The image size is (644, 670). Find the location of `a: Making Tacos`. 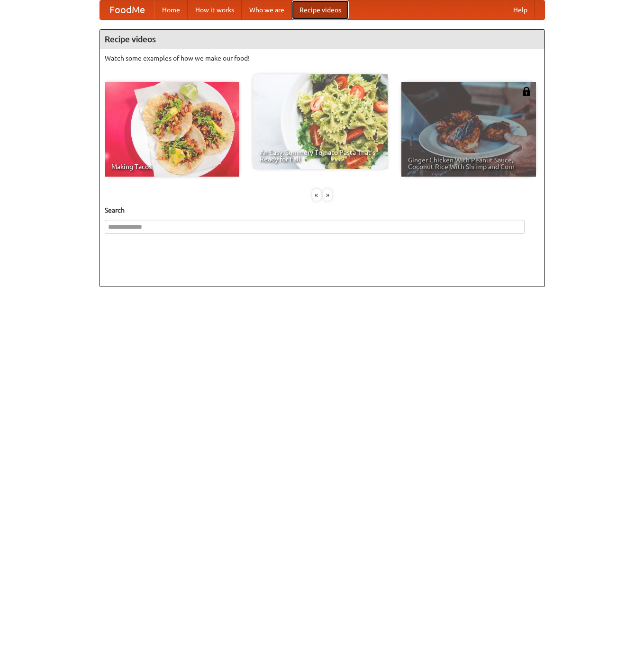

a: Making Tacos is located at coordinates (172, 129).